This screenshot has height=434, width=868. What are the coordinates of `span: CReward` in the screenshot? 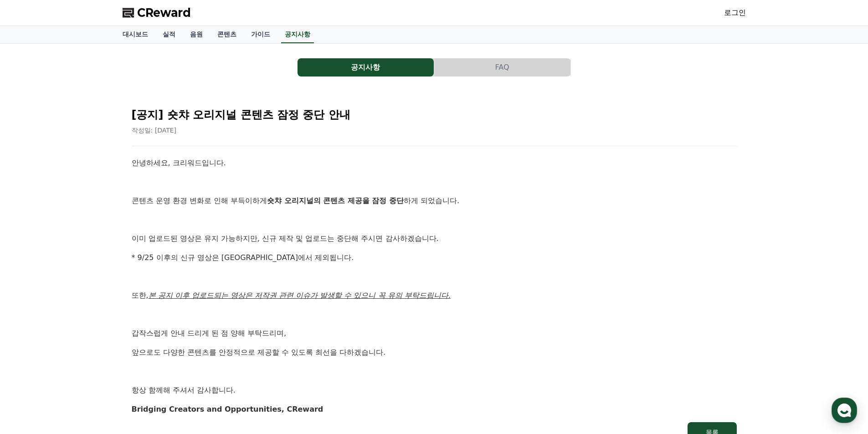 It's located at (164, 13).